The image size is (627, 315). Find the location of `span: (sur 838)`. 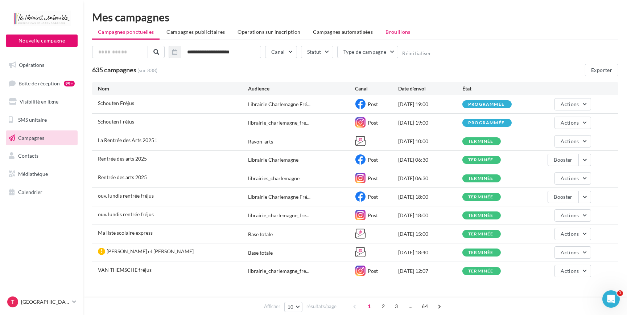

span: (sur 838) is located at coordinates (147, 70).